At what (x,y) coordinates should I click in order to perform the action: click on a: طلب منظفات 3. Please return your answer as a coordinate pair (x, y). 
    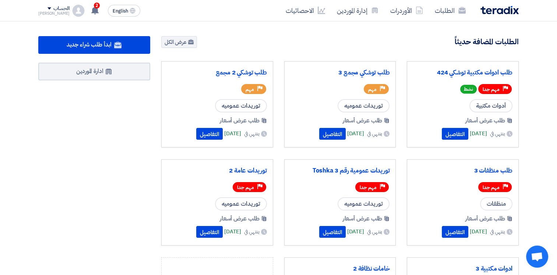
    Looking at the image, I should click on (463, 171).